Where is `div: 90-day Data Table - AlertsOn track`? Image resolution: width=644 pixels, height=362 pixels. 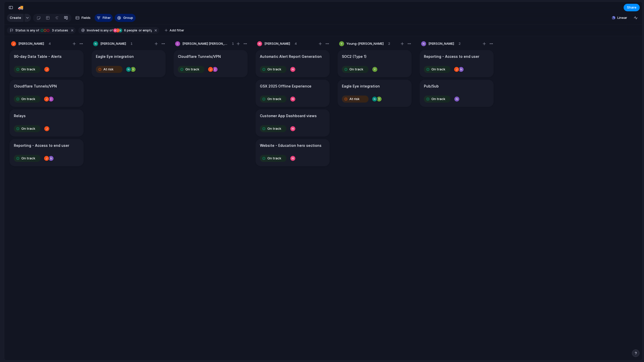
div: 90-day Data Table - AlertsOn track is located at coordinates (47, 63).